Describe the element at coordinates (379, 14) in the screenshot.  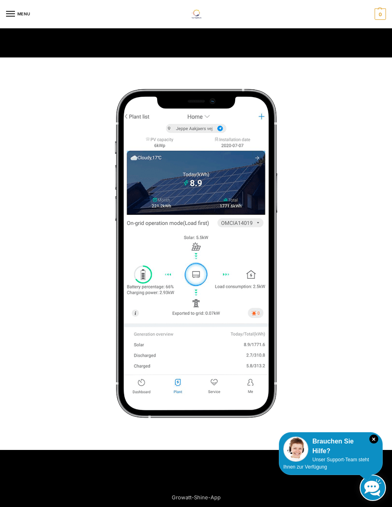
I see `a: 0` at that location.